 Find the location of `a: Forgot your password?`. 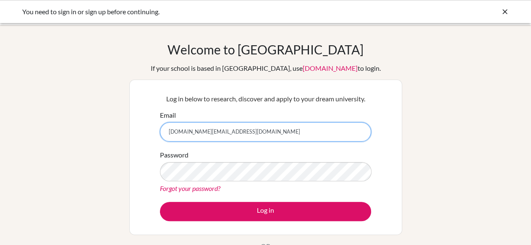

a: Forgot your password? is located at coordinates (190, 188).